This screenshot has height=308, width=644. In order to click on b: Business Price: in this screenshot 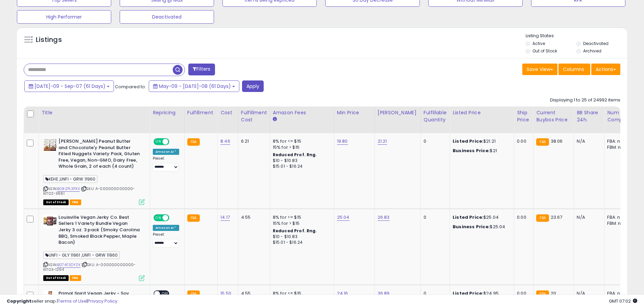, I will do `click(471, 227)`.